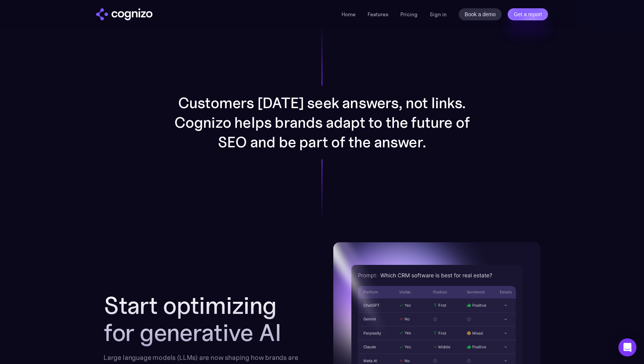 The image size is (644, 364). I want to click on a: Sign in, so click(438, 15).